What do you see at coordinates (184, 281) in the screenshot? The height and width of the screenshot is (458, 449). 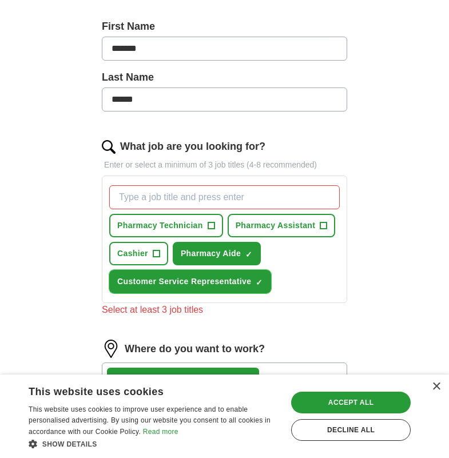 I see `span: Customer Service Representative` at bounding box center [184, 281].